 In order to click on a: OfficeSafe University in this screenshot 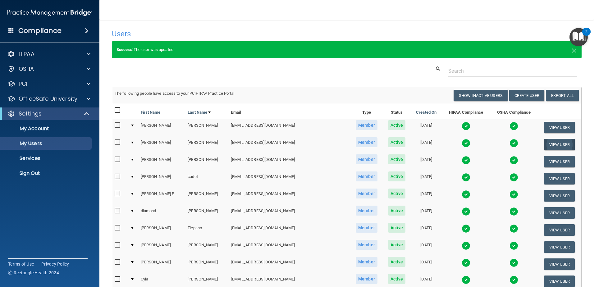, I will do `click(49, 99)`.